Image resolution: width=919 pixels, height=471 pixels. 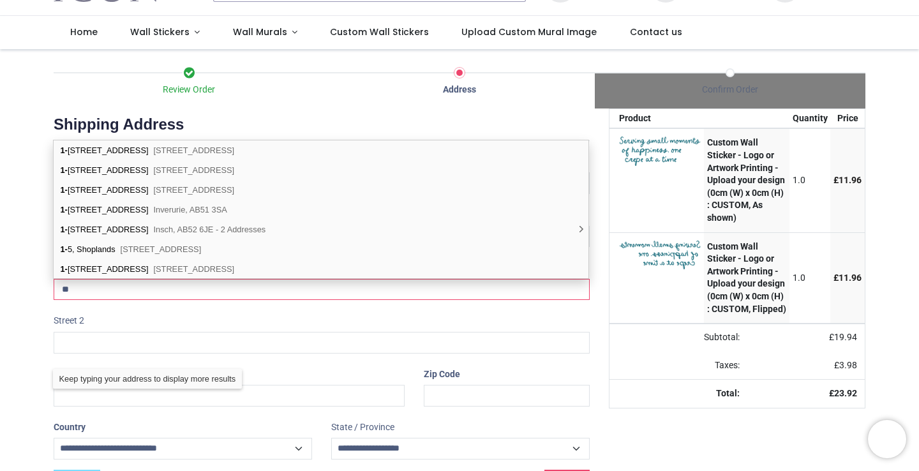 I want to click on th: Price, so click(x=847, y=119).